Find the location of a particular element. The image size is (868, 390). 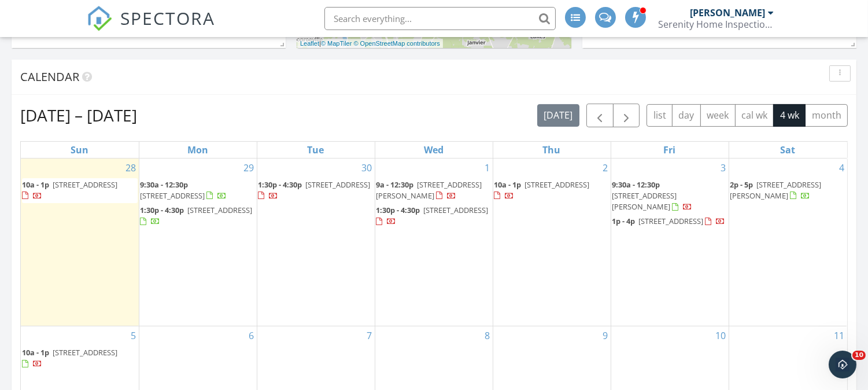

span: 10 is located at coordinates (859, 356).